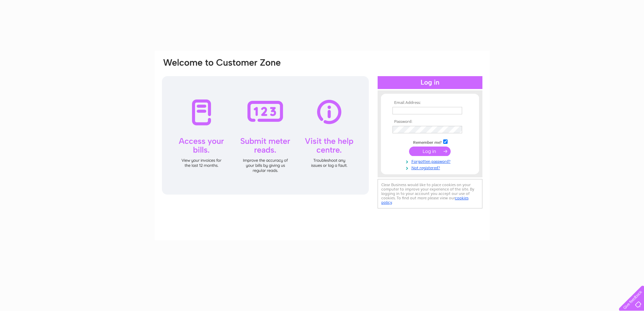 Image resolution: width=644 pixels, height=311 pixels. I want to click on a: cookies policy, so click(425, 200).